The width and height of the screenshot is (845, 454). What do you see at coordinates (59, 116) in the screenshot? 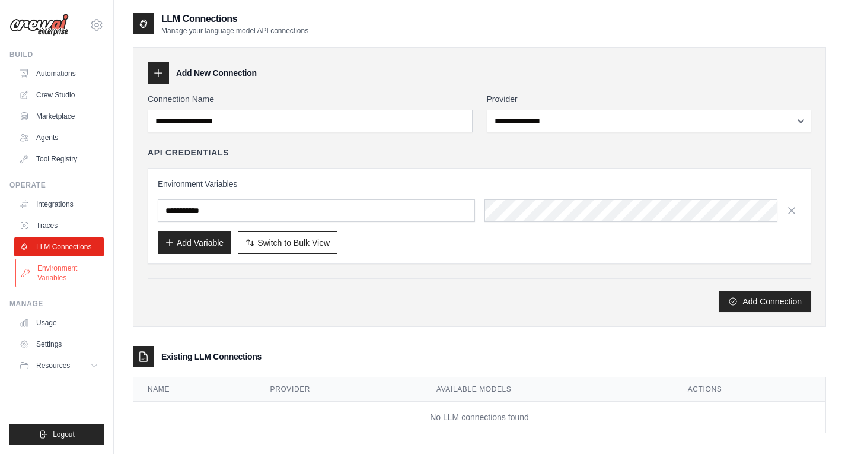
I see `a: Marketplace` at bounding box center [59, 116].